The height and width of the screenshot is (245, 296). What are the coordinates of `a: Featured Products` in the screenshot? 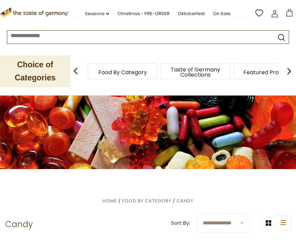 It's located at (268, 72).